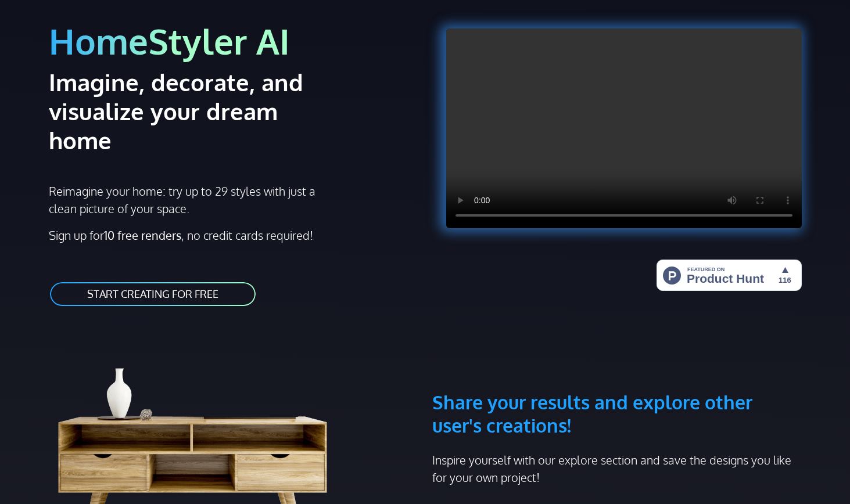  Describe the element at coordinates (153, 294) in the screenshot. I see `a: START CREATING FOR FREE` at that location.